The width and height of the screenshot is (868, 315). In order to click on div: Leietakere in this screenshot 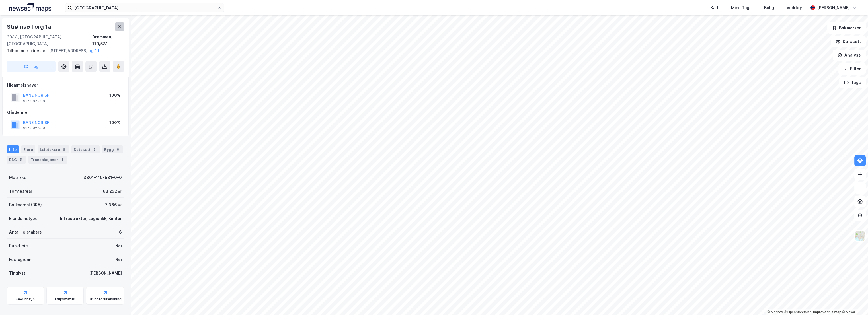, I will do `click(53, 149)`.